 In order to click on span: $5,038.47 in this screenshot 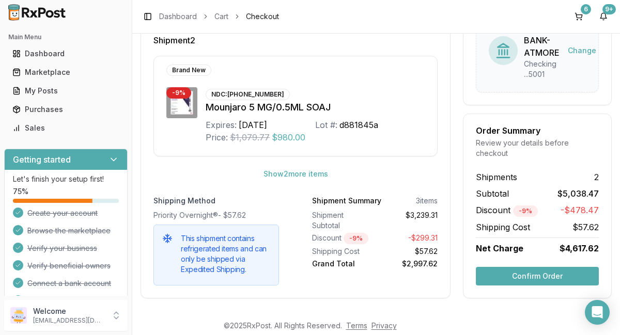, I will do `click(578, 194)`.